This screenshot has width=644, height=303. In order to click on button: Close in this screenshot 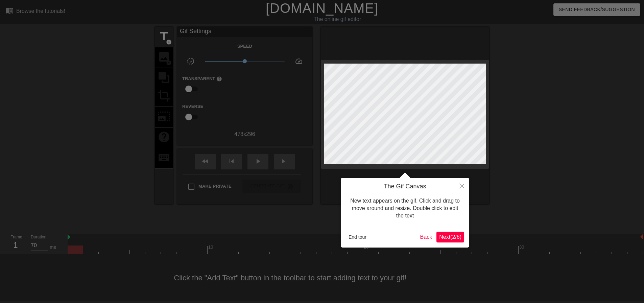, I will do `click(462, 186)`.